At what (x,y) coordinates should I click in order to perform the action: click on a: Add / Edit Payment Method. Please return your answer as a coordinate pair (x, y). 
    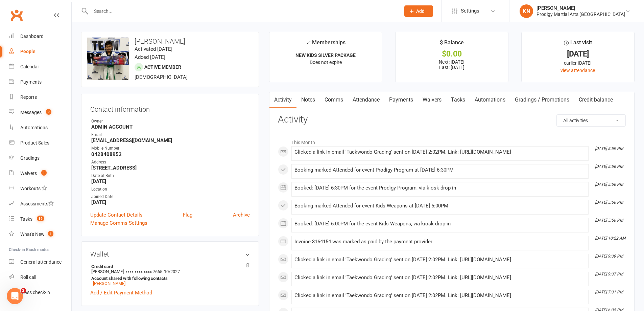
    Looking at the image, I should click on (121, 293).